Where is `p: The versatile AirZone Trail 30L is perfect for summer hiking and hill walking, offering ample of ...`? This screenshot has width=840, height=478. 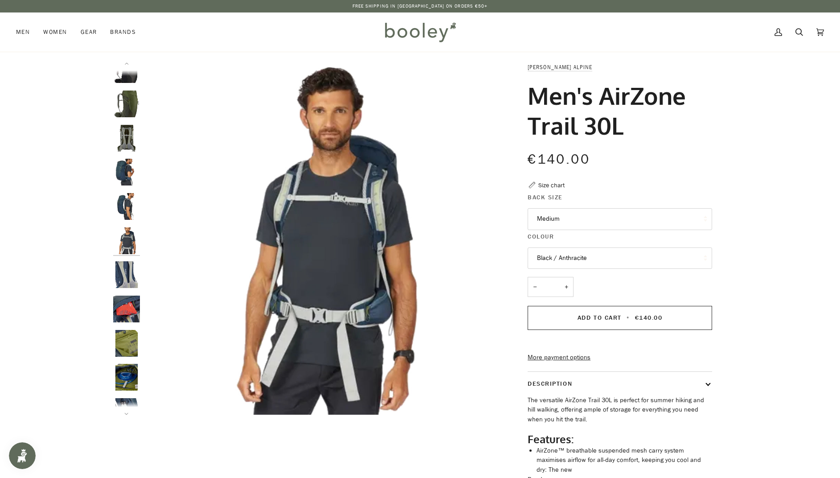
p: The versatile AirZone Trail 30L is perfect for summer hiking and hill walking, offering ample of ... is located at coordinates (620, 410).